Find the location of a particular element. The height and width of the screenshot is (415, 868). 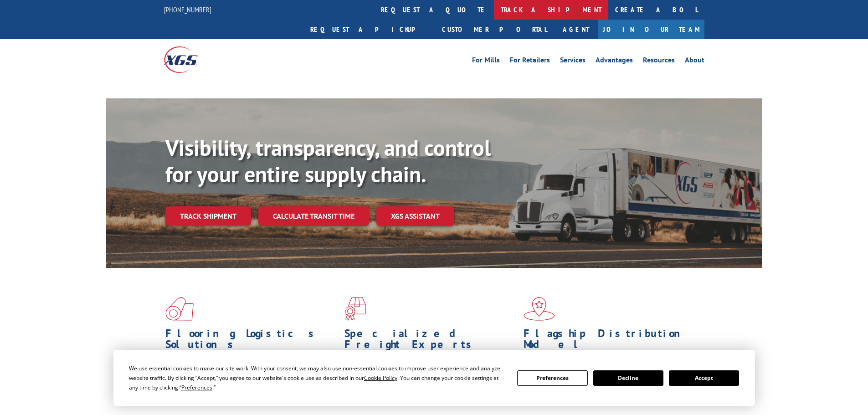

div: Cookie Consent Prompt is located at coordinates (434, 377).